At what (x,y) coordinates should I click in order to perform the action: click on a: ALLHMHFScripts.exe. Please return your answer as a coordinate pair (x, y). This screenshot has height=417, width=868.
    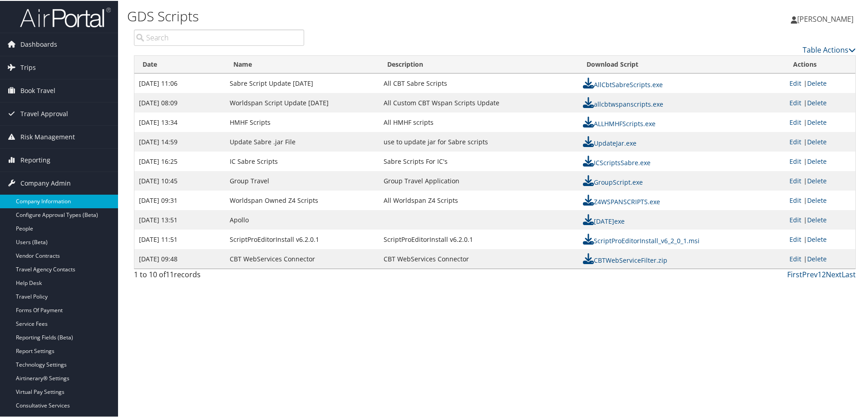
    Looking at the image, I should click on (619, 122).